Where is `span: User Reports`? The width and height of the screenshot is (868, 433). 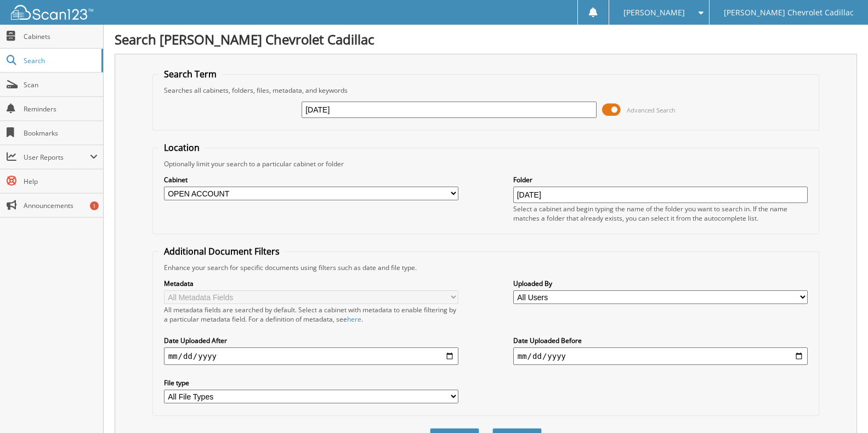 span: User Reports is located at coordinates (57, 157).